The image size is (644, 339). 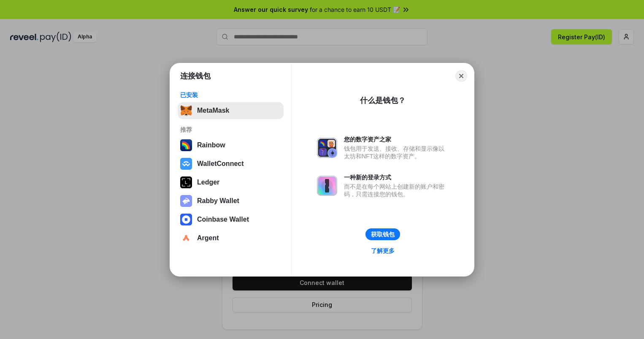 I want to click on button: Coinbase Wallet, so click(x=231, y=220).